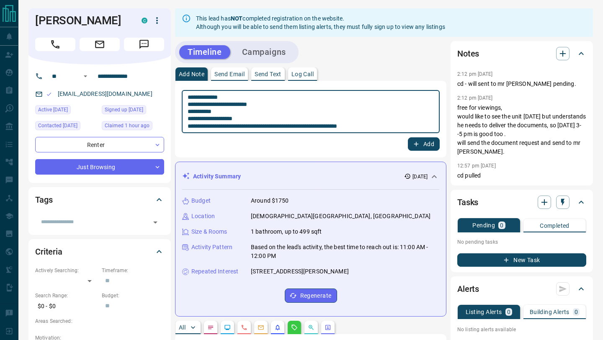 The height and width of the screenshot is (340, 603). Describe the element at coordinates (268, 74) in the screenshot. I see `p: Send Text` at that location.